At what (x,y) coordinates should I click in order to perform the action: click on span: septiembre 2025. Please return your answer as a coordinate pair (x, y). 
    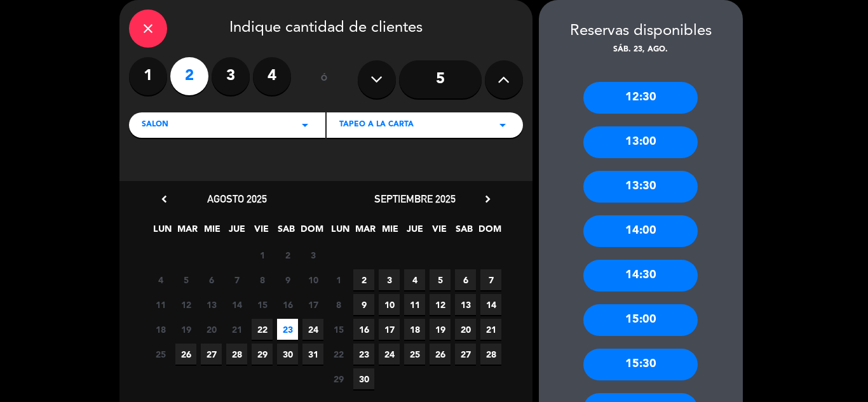
    Looking at the image, I should click on (415, 199).